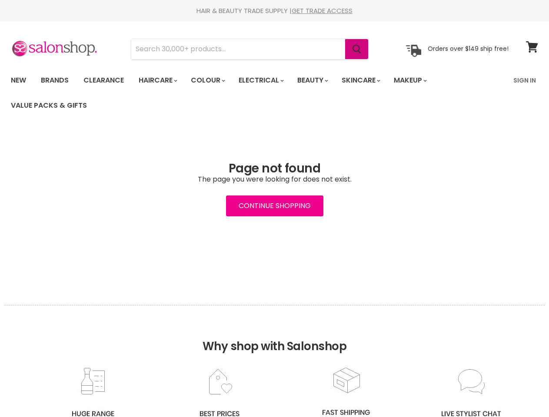 The image size is (549, 417). What do you see at coordinates (360, 80) in the screenshot?
I see `a: Skincare` at bounding box center [360, 80].